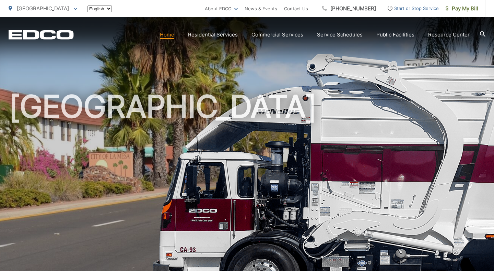 Image resolution: width=494 pixels, height=271 pixels. I want to click on a: News & Events, so click(261, 9).